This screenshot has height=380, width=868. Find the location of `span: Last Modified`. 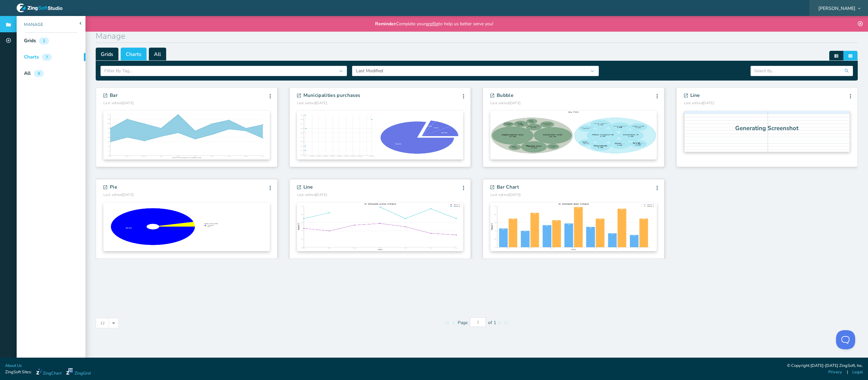

span: Last Modified is located at coordinates (369, 71).